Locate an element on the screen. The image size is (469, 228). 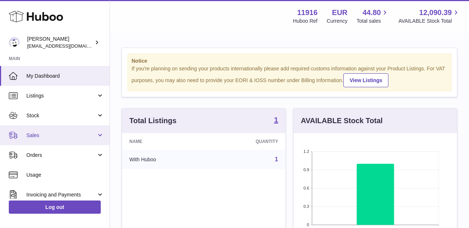
span: Total sales is located at coordinates (373, 21).